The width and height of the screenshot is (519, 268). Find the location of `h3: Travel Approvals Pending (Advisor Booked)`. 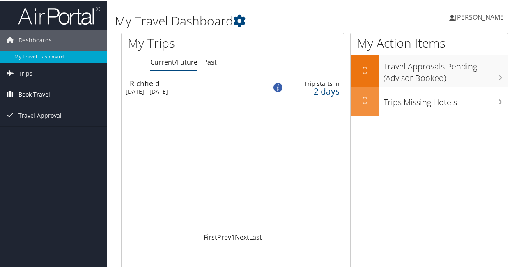

h3: Travel Approvals Pending (Advisor Booked) is located at coordinates (446, 69).